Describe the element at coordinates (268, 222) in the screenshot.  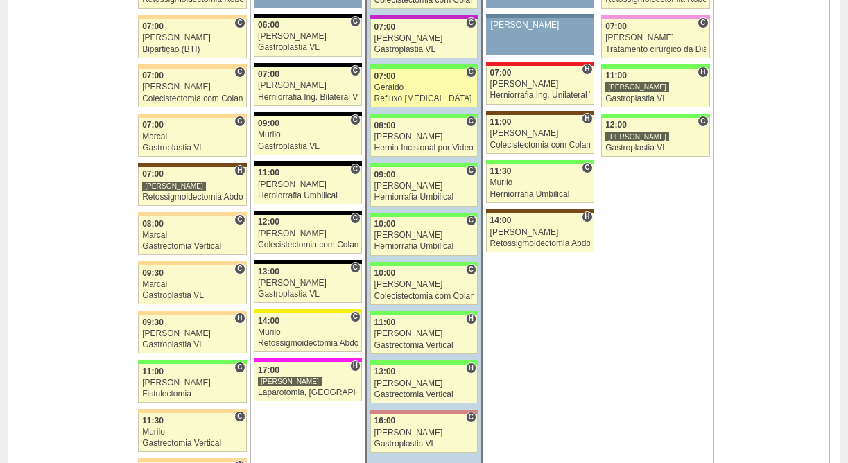
I see `span: 12:00` at that location.